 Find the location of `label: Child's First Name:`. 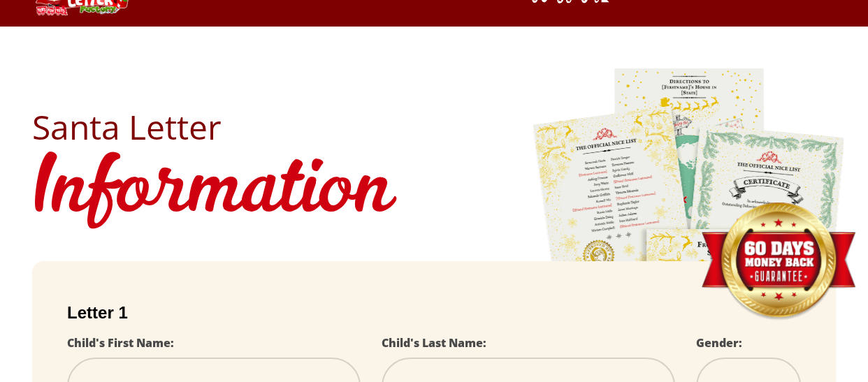

label: Child's First Name: is located at coordinates (120, 343).